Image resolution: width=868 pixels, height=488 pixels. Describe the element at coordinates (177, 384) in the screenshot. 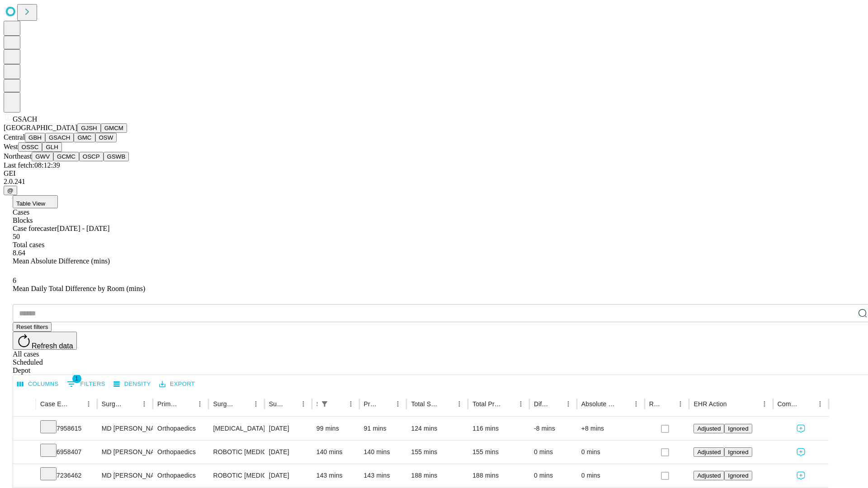

I see `button: Export` at that location.